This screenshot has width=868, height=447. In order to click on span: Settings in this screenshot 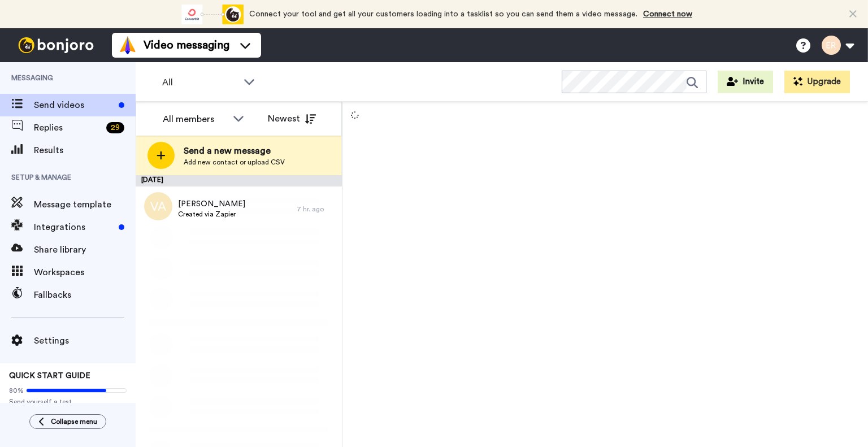, I will do `click(84, 341)`.